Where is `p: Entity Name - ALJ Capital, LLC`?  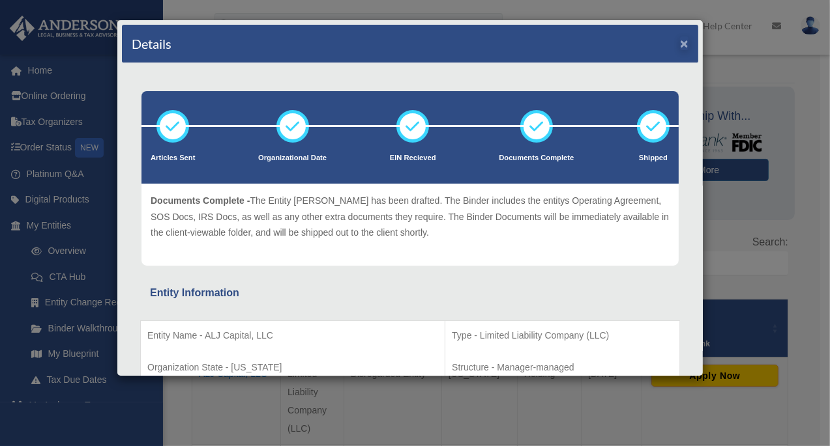
p: Entity Name - ALJ Capital, LLC is located at coordinates (293, 336).